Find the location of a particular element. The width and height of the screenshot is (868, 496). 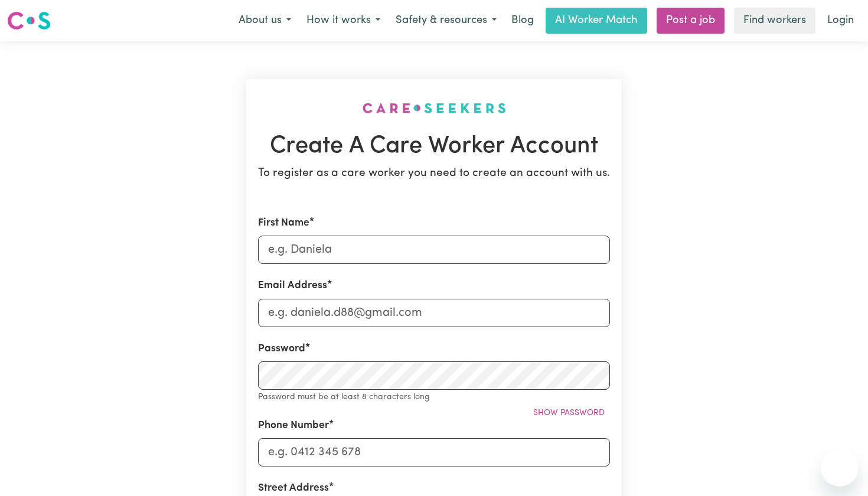

button: About us is located at coordinates (265, 21).